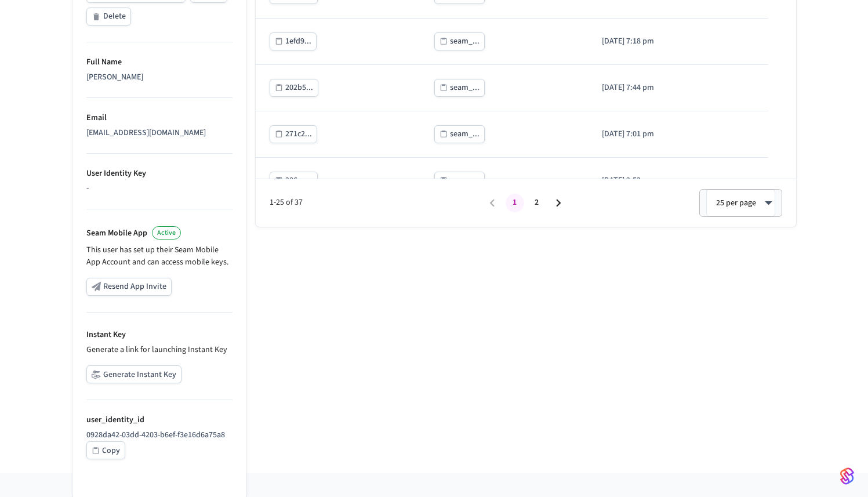  What do you see at coordinates (299, 181) in the screenshot?
I see `div: 286ae...` at bounding box center [299, 181].